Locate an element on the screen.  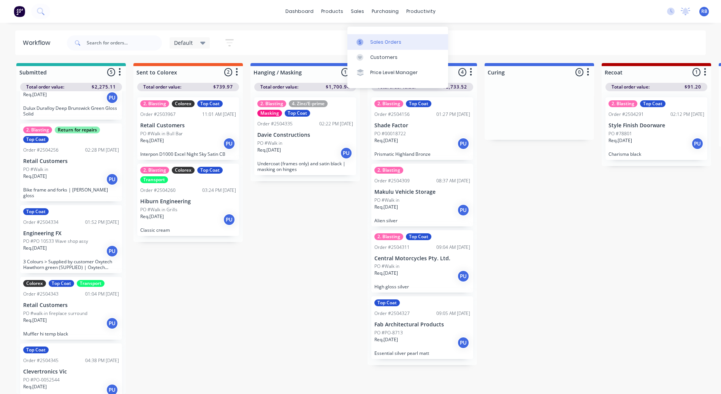
div: Return for repairs is located at coordinates (77, 130).